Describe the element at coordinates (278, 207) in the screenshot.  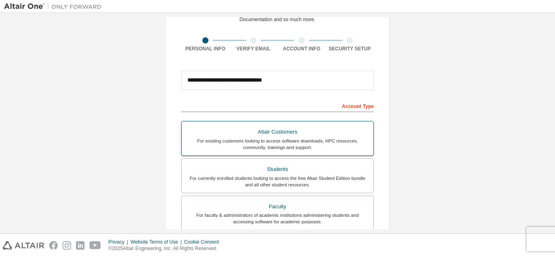
I see `div: Faculty` at that location.